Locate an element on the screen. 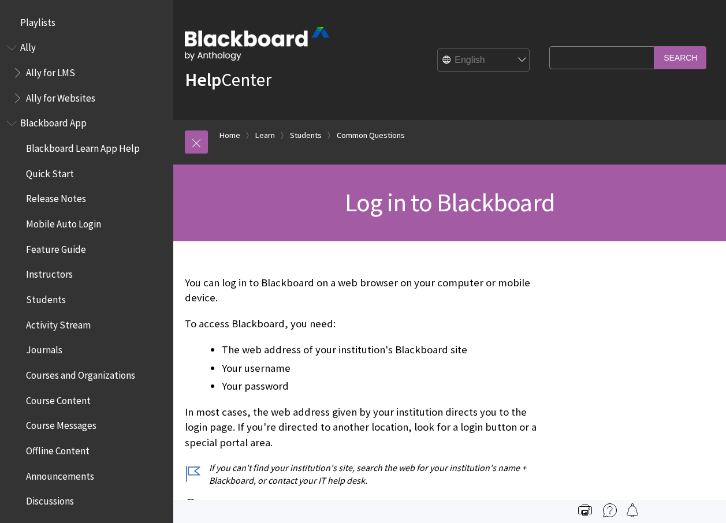  span: Blackboard App is located at coordinates (53, 121).